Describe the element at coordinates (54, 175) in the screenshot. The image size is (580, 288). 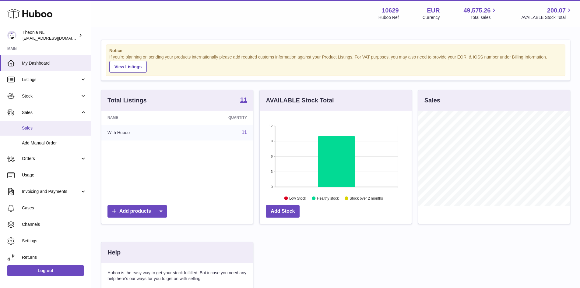
I see `span: Usage` at that location.